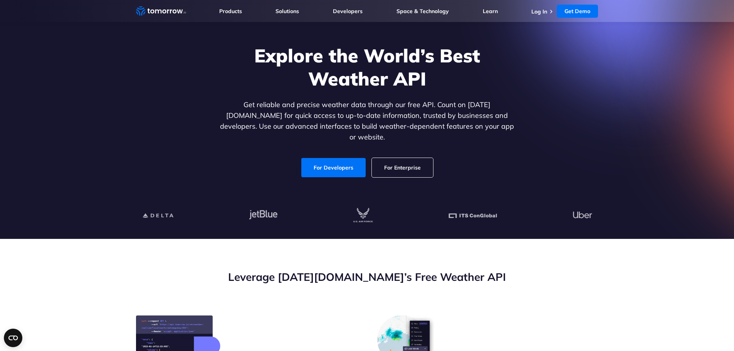 This screenshot has width=734, height=351. Describe the element at coordinates (347, 11) in the screenshot. I see `a: Developers` at that location.